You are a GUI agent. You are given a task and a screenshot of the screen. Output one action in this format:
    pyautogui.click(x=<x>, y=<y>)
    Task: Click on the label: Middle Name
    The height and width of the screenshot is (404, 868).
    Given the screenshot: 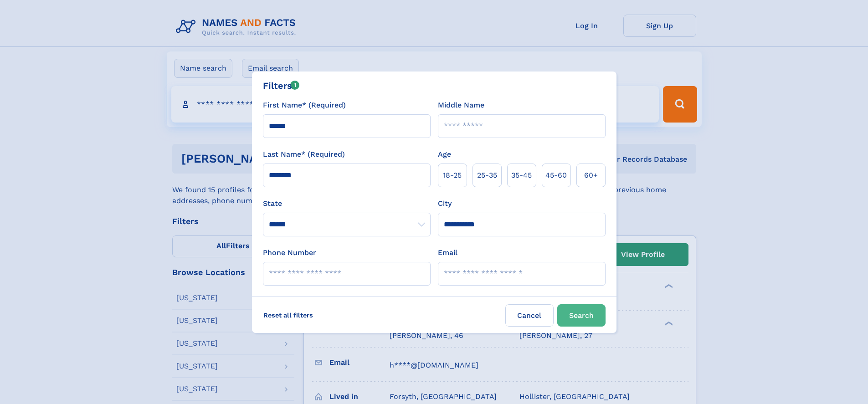 What is the action you would take?
    pyautogui.click(x=461, y=105)
    